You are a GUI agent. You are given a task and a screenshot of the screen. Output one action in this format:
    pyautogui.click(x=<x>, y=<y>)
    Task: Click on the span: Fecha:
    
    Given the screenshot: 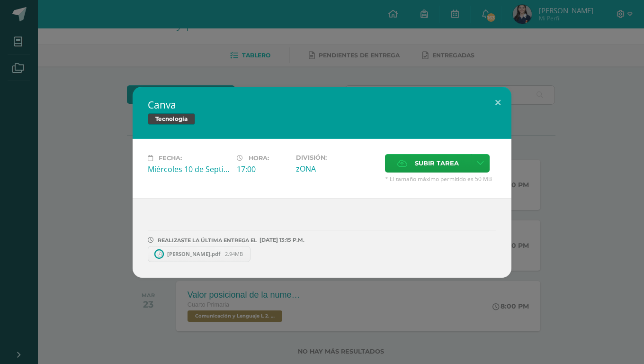 What is the action you would take?
    pyautogui.click(x=170, y=158)
    